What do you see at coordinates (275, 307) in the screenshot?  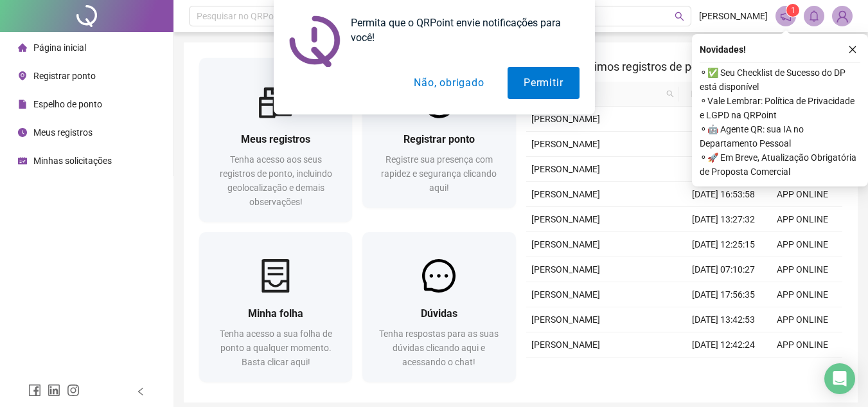 I see `a: Minha folhaTenha acesso a sua folha de ponto a qualquer momento. Basta clicar aqui!` at bounding box center [275, 307].